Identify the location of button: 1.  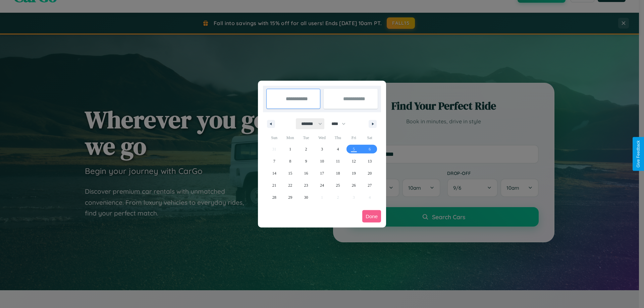
(290, 149).